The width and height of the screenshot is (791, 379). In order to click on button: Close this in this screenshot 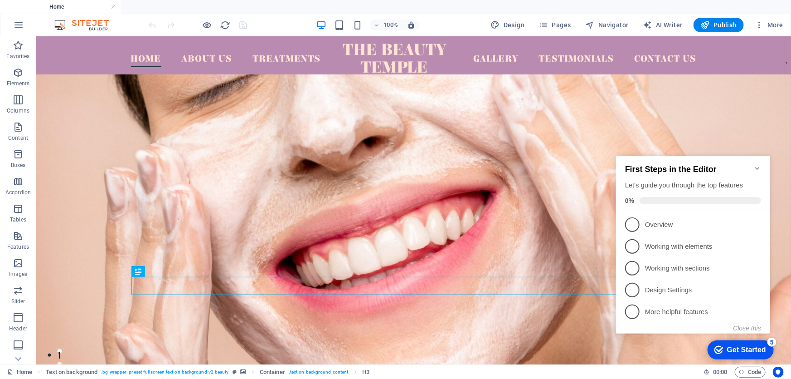, I will do `click(135, 185)`.